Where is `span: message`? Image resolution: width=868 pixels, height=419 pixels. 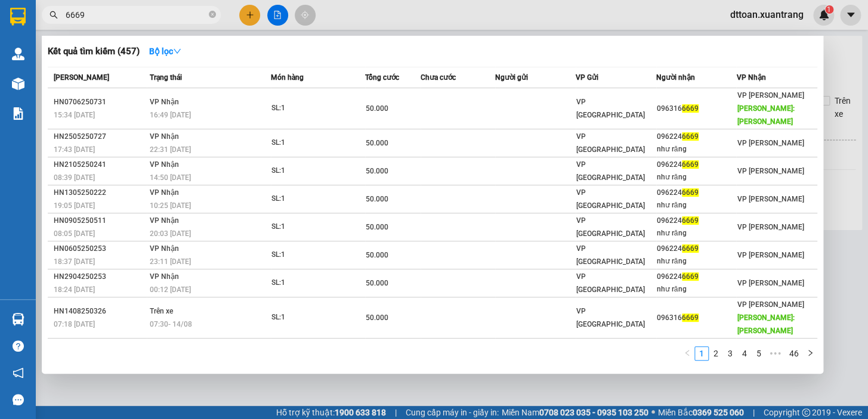
span: message is located at coordinates (18, 399).